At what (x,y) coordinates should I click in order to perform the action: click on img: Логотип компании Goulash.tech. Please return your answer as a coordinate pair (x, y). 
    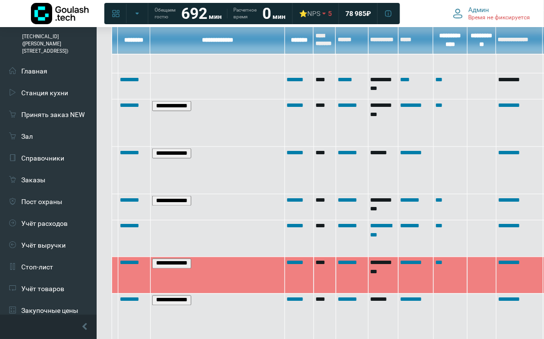
    Looking at the image, I should click on (60, 14).